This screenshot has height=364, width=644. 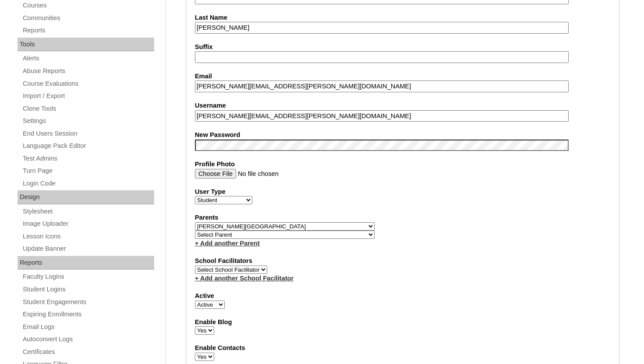 I want to click on a: Reports, so click(x=88, y=30).